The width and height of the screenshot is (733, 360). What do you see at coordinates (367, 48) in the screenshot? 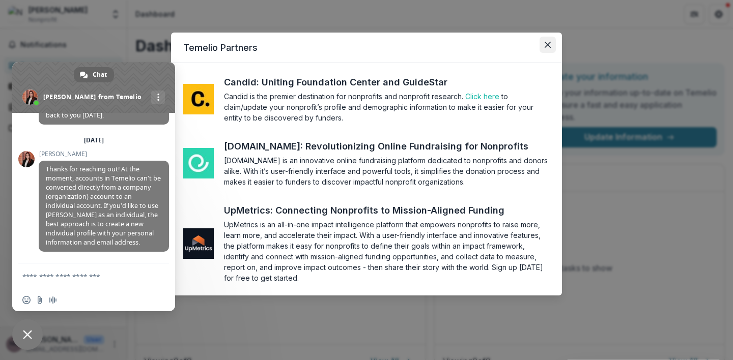
I see `header: Temelio Partners` at bounding box center [367, 48].